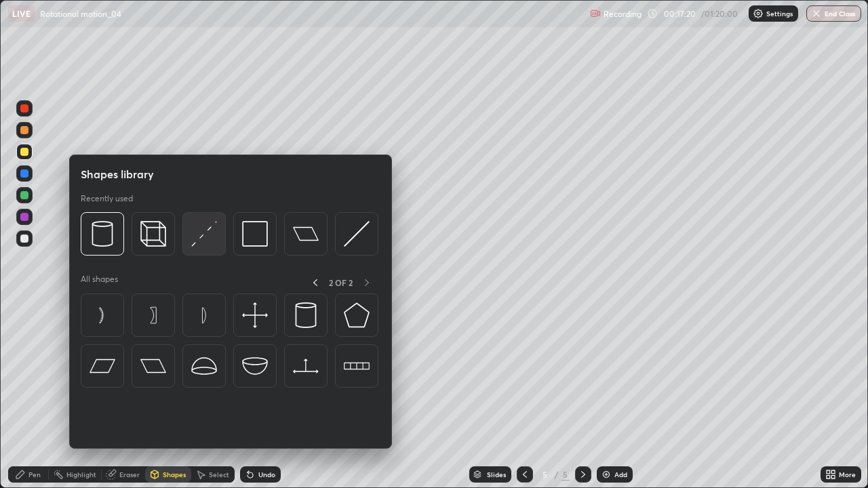 This screenshot has width=868, height=488. I want to click on p: Settings, so click(779, 14).